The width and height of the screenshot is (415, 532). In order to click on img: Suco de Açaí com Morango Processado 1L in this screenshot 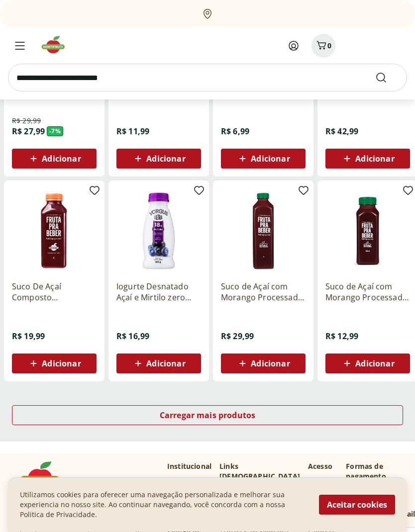, I will do `click(263, 232)`.